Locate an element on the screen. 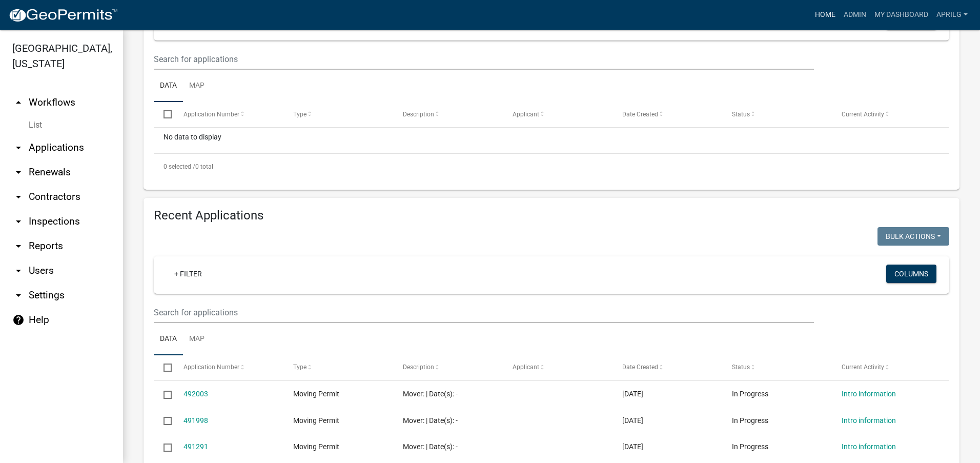 This screenshot has width=980, height=463. a: 491291 is located at coordinates (196, 446).